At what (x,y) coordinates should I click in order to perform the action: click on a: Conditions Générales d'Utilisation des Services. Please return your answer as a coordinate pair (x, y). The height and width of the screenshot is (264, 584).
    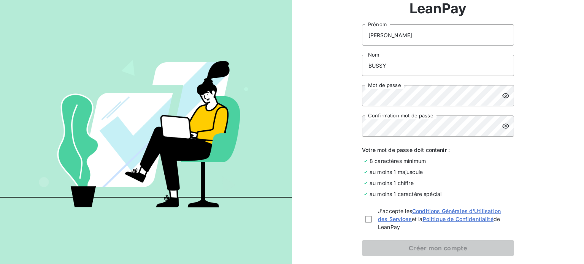
    Looking at the image, I should click on (439, 215).